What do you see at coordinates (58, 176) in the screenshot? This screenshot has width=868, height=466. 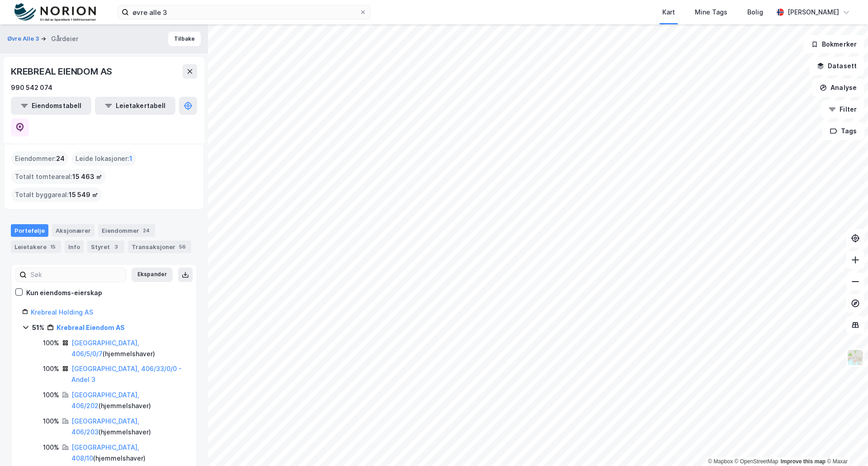 I see `div: Totalt tomteareal :` at bounding box center [58, 176].